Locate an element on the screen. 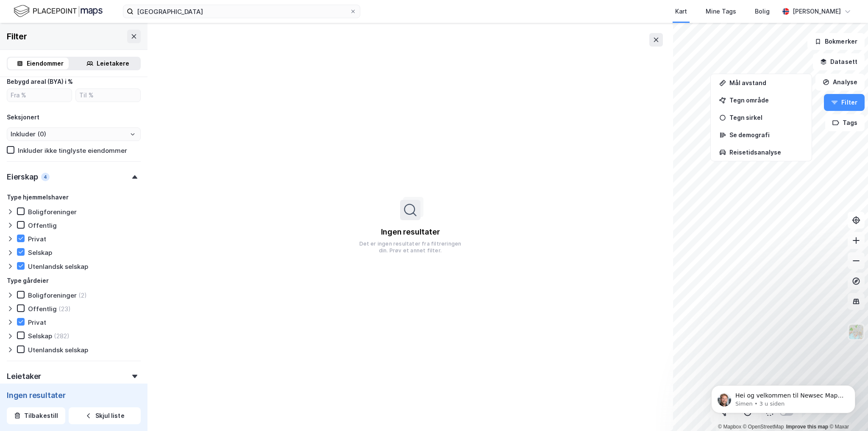  div: Type gårdeier is located at coordinates (28, 281).